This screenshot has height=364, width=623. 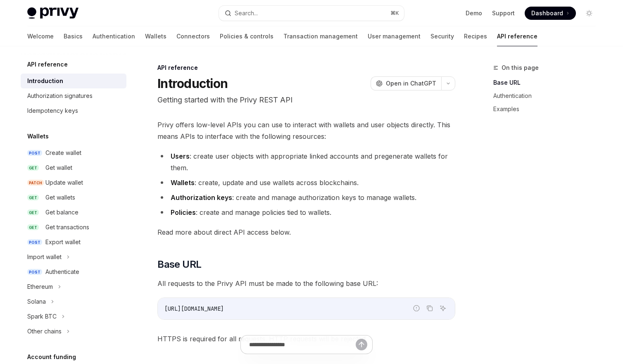 What do you see at coordinates (394, 36) in the screenshot?
I see `a: User management` at bounding box center [394, 36].